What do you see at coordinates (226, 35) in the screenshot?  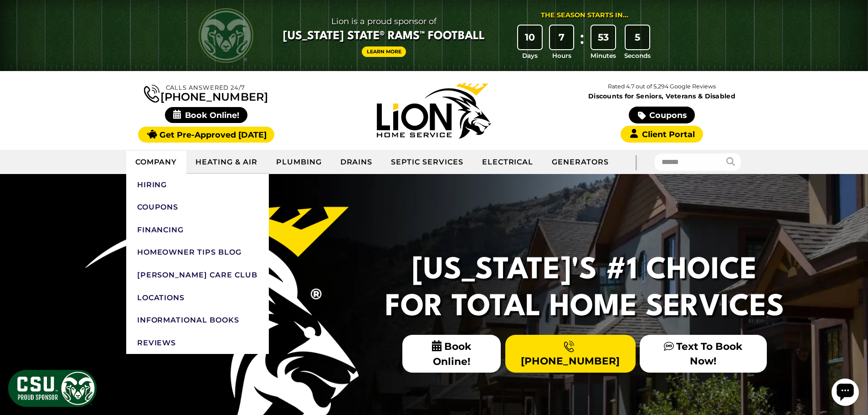 I see `img: CSU Rams logo` at bounding box center [226, 35].